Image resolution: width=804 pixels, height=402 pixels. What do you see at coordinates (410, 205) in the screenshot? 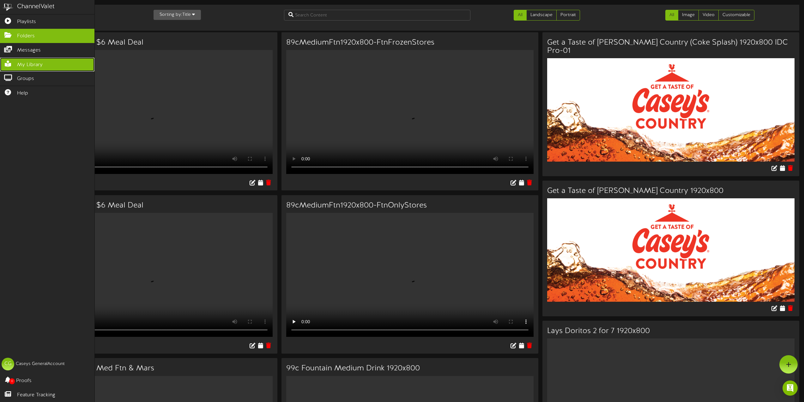
I see `h3: 89cMediumFtn1920x800-FtnOnlyStores` at bounding box center [410, 205].